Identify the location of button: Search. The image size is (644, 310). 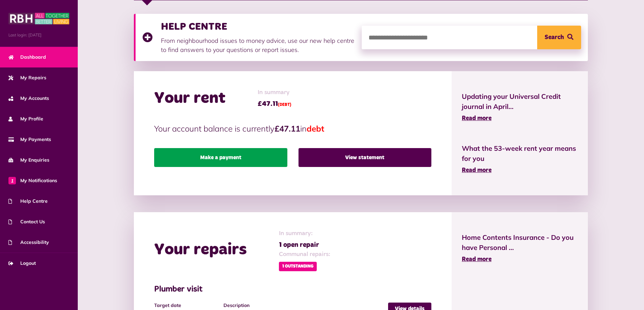
(559, 37).